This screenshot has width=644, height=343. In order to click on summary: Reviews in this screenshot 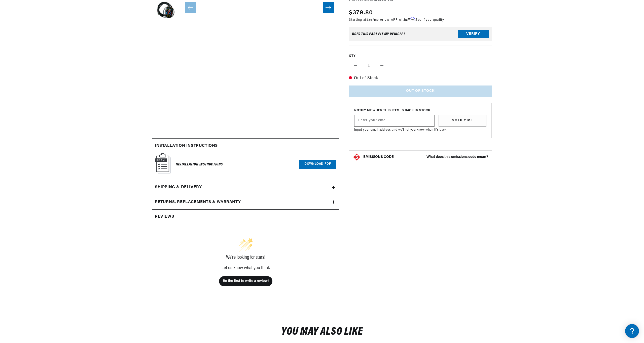, I will do `click(245, 217)`.